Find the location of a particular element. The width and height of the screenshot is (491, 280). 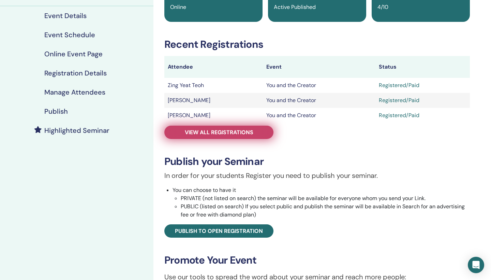

p: In order for your students Register you need to publish your seminar. is located at coordinates (317, 175).